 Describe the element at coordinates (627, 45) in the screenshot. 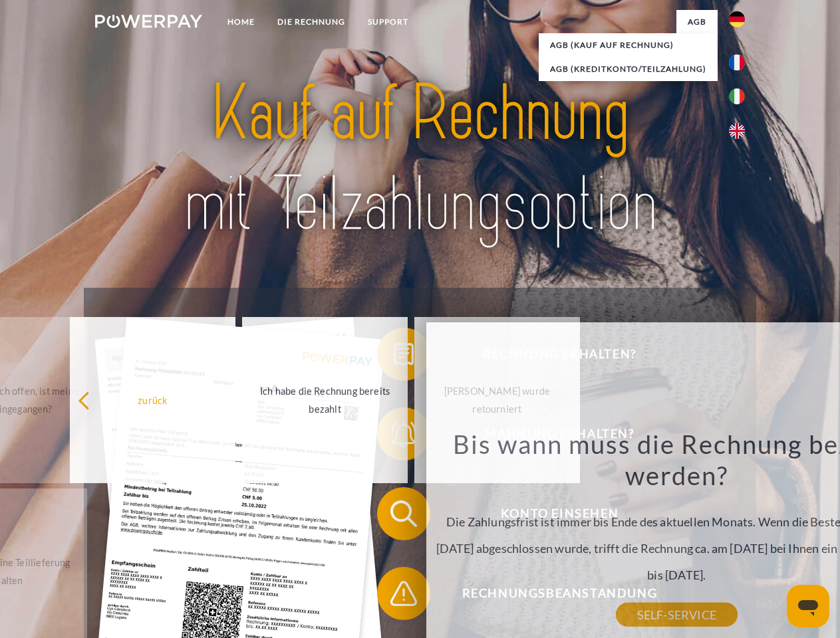

I see `a: AGB (Kauf auf Rechnung)` at that location.